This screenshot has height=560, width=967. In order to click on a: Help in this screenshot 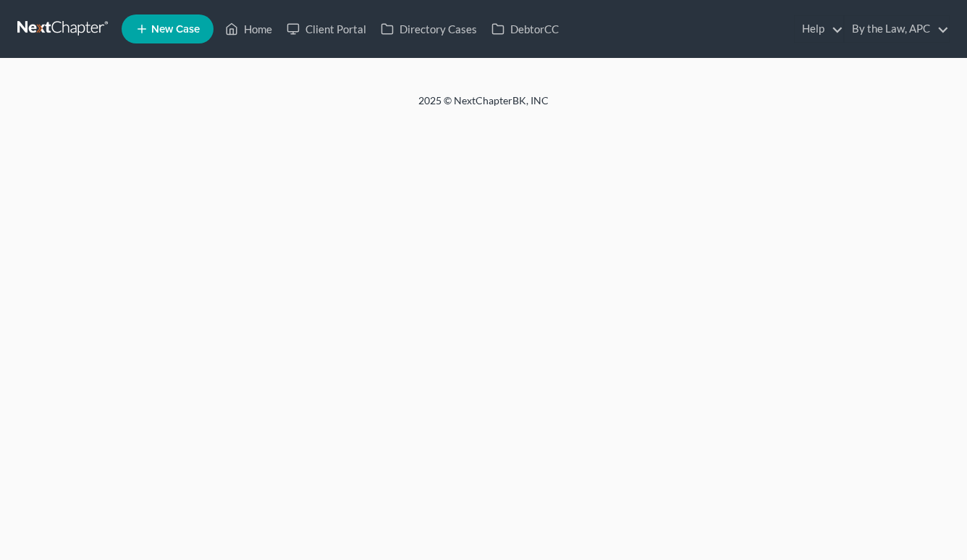, I will do `click(819, 29)`.